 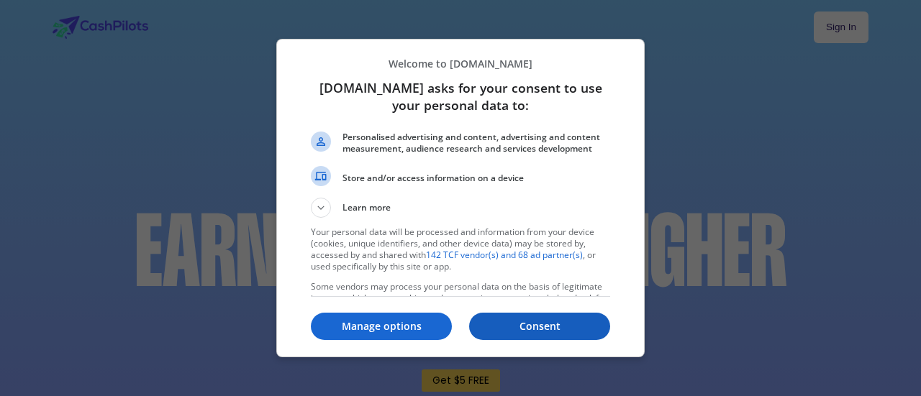 I want to click on span: Learn more, so click(x=366, y=209).